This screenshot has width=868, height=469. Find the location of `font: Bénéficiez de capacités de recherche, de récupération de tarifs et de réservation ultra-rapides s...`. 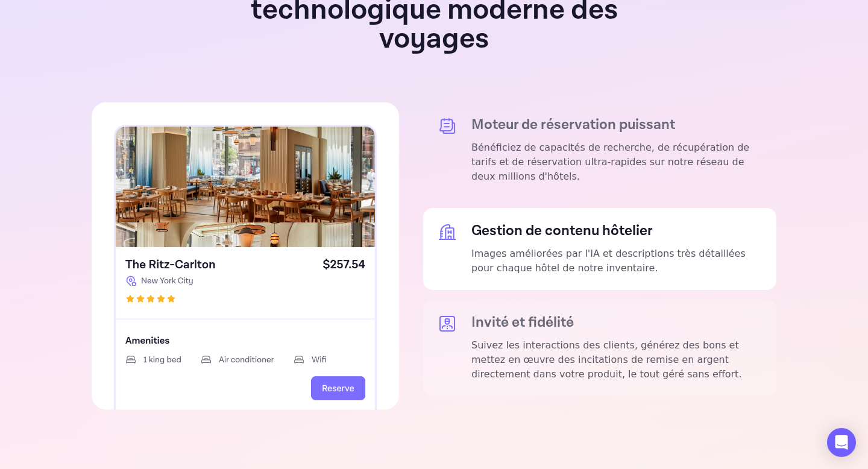

font: Bénéficiez de capacités de recherche, de récupération de tarifs et de réservation ultra-rapides s... is located at coordinates (610, 162).